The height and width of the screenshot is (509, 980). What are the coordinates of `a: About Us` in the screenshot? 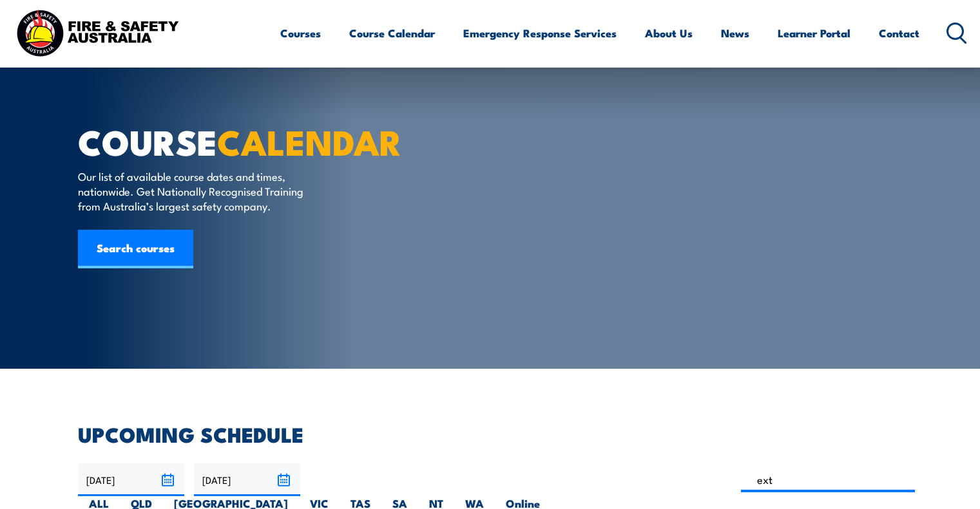 It's located at (669, 33).